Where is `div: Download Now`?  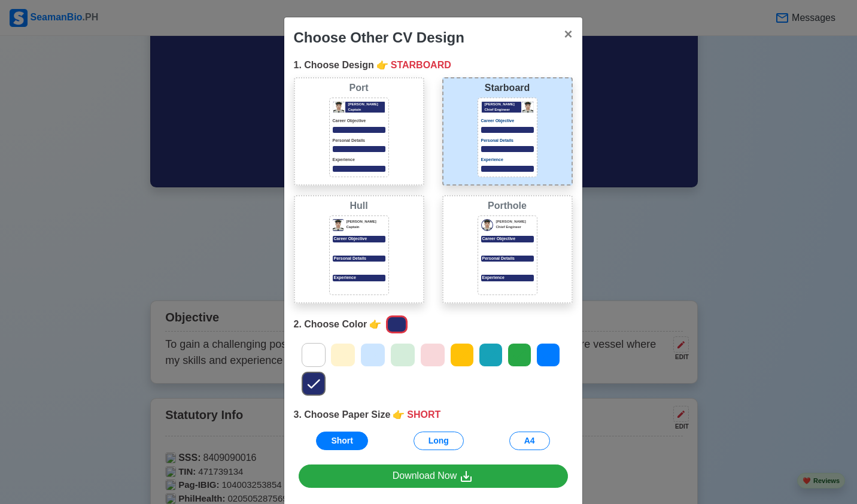 div: Download Now is located at coordinates (433, 476).